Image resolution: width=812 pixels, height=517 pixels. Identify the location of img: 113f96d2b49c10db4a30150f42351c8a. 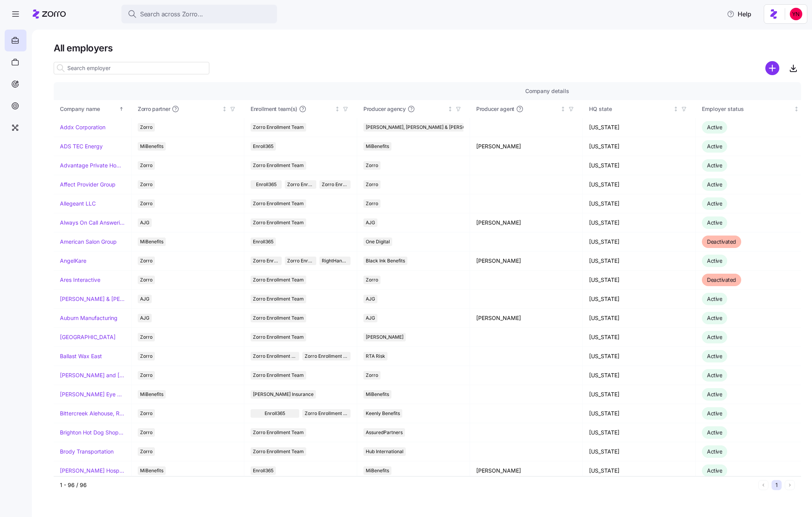
(796, 14).